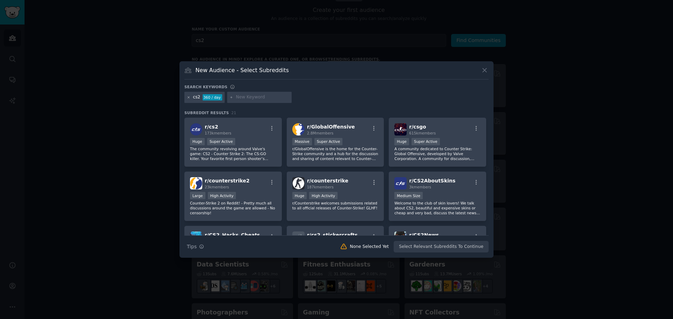  What do you see at coordinates (400, 238) in the screenshot?
I see `img: CS2News` at bounding box center [400, 238].